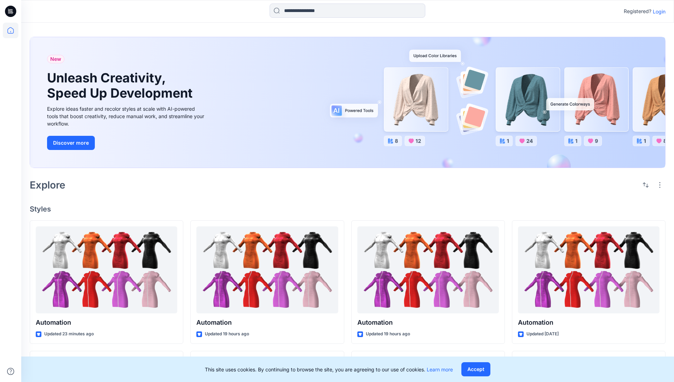 The height and width of the screenshot is (382, 674). Describe the element at coordinates (347, 209) in the screenshot. I see `h4: Styles` at that location.